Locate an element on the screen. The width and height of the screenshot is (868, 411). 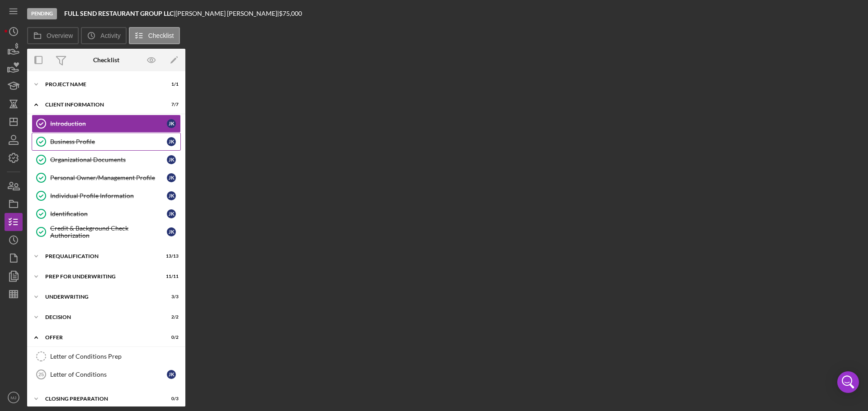
a: Individual Profile InformationJK is located at coordinates (106, 196).